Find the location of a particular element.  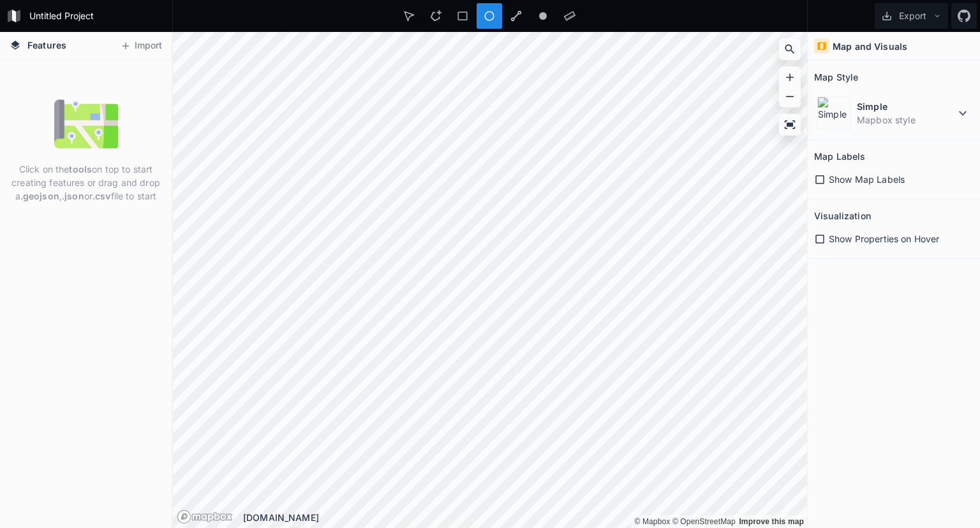

dt: Simple is located at coordinates (907, 106).